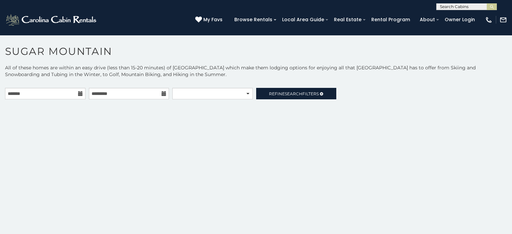  What do you see at coordinates (213, 20) in the screenshot?
I see `span: My Favs` at bounding box center [213, 20].